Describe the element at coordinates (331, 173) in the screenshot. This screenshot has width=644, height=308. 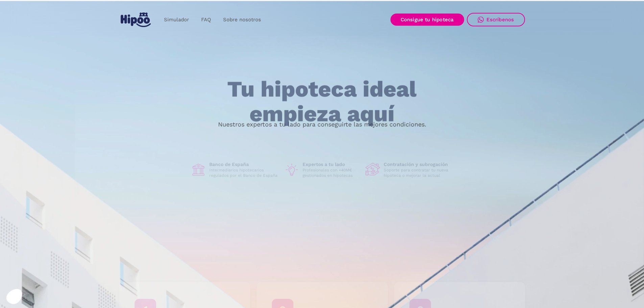
I see `p: Profesionales con +40M€ gestionados en hipotecas` at that location.